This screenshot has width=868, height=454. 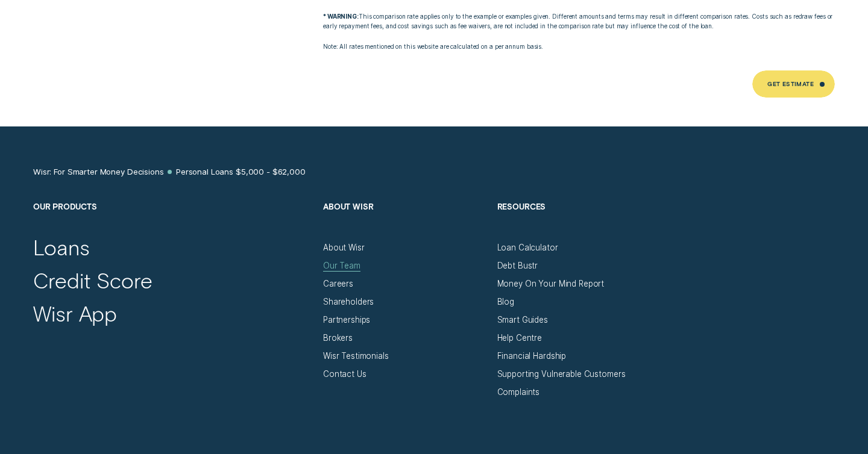 What do you see at coordinates (527, 248) in the screenshot?
I see `a: Loan Calculator` at bounding box center [527, 248].